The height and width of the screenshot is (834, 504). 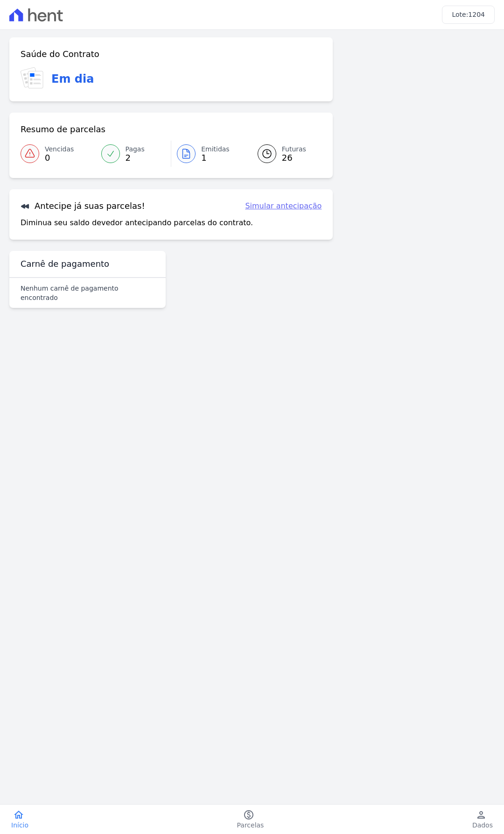 What do you see at coordinates (19, 825) in the screenshot?
I see `span: Início` at bounding box center [19, 825].